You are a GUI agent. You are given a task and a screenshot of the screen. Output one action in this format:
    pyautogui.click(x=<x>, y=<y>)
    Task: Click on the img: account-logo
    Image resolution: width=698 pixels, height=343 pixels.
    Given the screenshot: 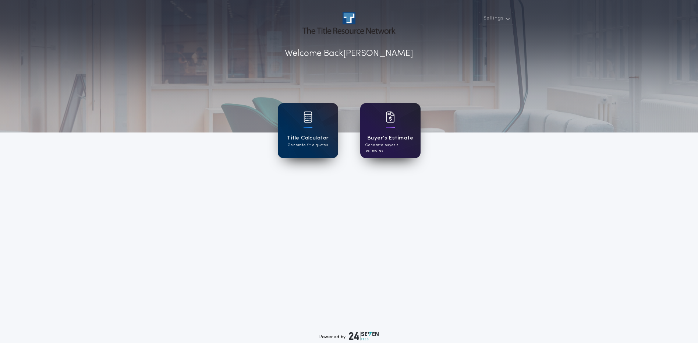 What is the action you would take?
    pyautogui.click(x=349, y=23)
    